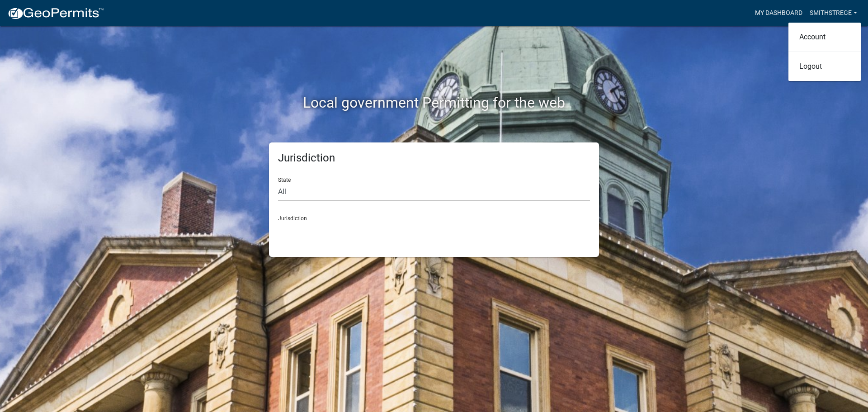  Describe the element at coordinates (825, 66) in the screenshot. I see `a: Logout` at that location.